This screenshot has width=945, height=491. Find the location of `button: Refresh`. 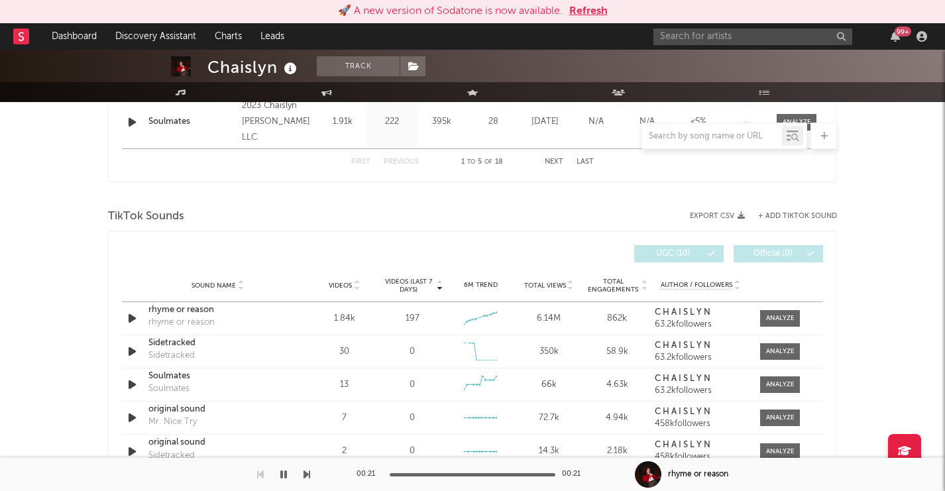

button: Refresh is located at coordinates (589, 11).